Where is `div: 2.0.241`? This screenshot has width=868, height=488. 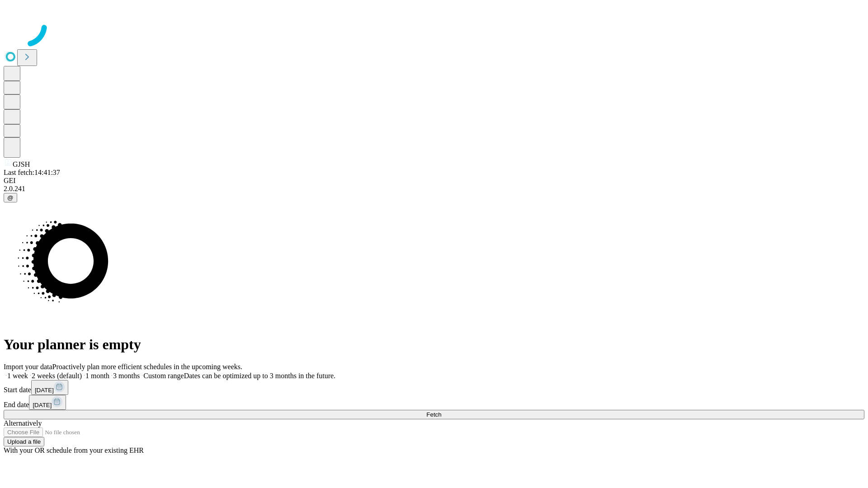
div: 2.0.241 is located at coordinates (434, 189).